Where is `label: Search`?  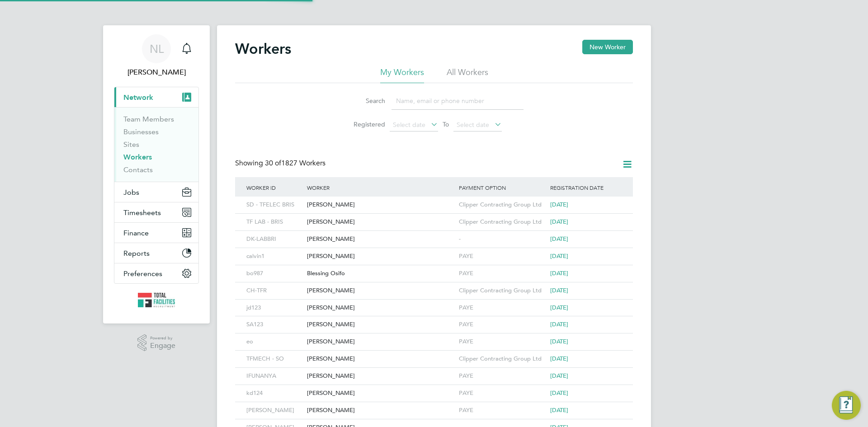 label: Search is located at coordinates (365, 101).